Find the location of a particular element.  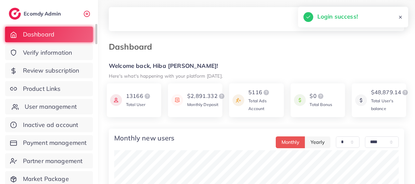

span: Total User is located at coordinates (136, 104).